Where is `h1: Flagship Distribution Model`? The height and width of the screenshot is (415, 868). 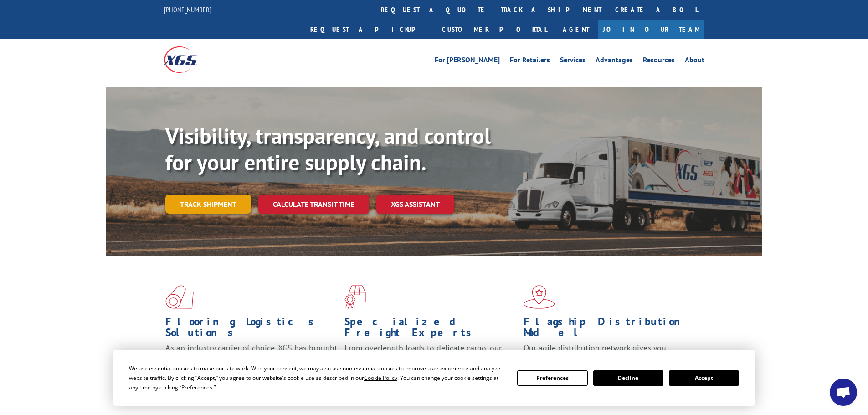 h1: Flagship Distribution Model is located at coordinates (610, 330).